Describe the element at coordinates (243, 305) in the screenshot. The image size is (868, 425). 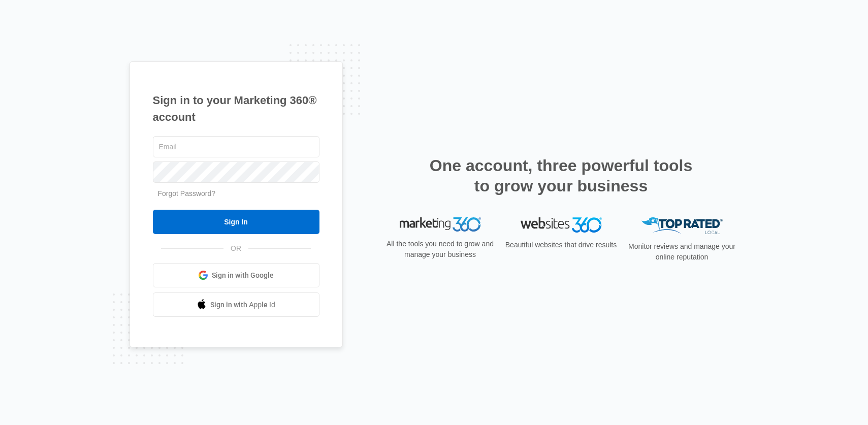
I see `span: Sign in with Apple Id` at that location.